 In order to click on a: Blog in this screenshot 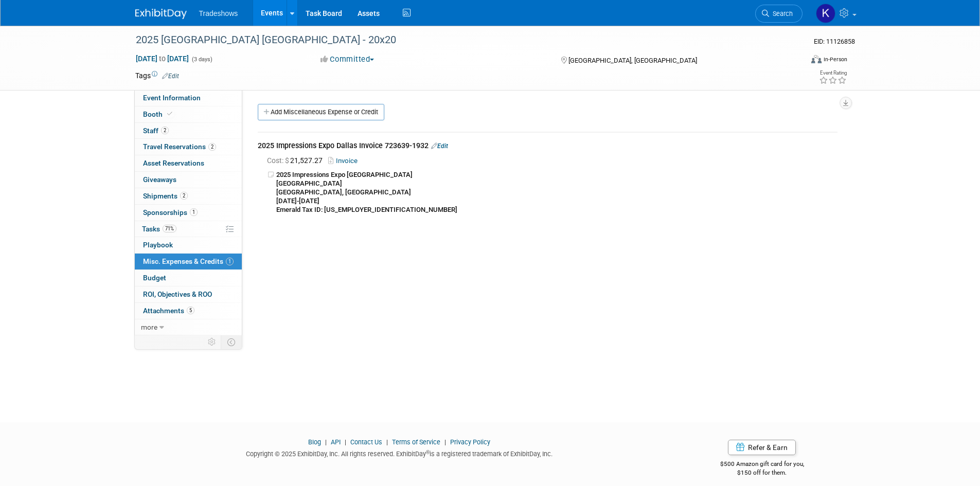, I will do `click(314, 442)`.